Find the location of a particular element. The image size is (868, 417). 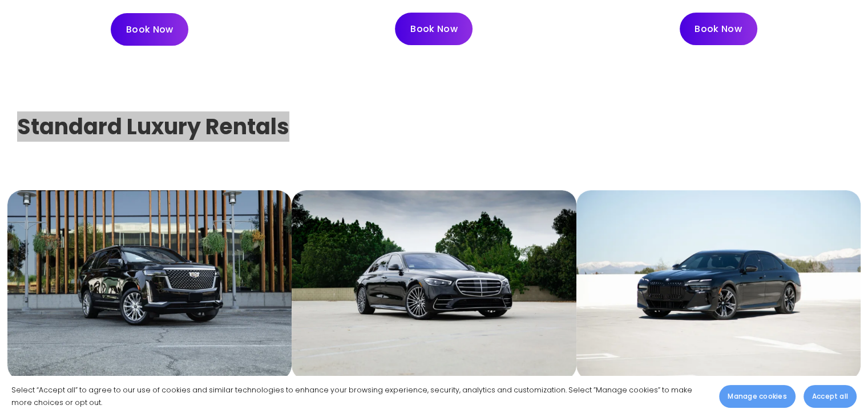

span: Accept all is located at coordinates (830, 396).